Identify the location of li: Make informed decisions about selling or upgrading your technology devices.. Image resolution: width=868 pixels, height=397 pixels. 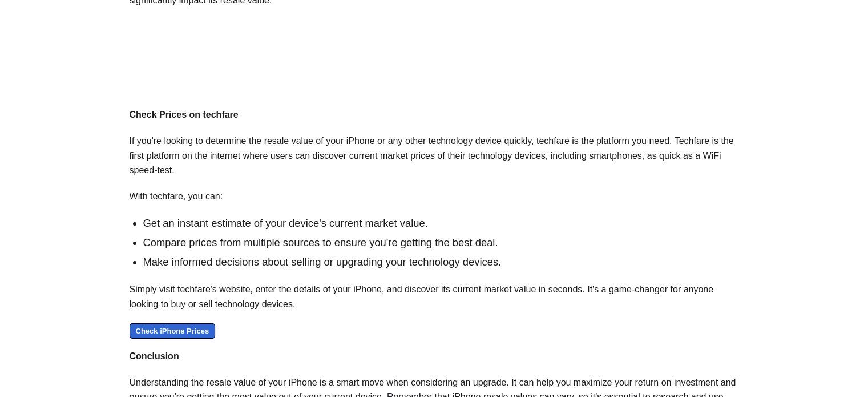
(442, 262).